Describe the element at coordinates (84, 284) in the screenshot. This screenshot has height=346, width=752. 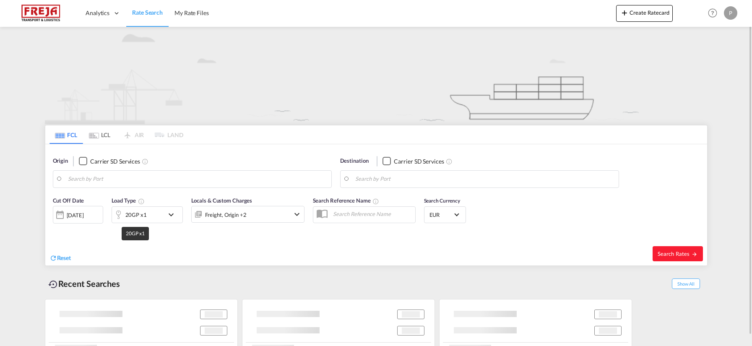
I see `div: Recent Searches` at that location.